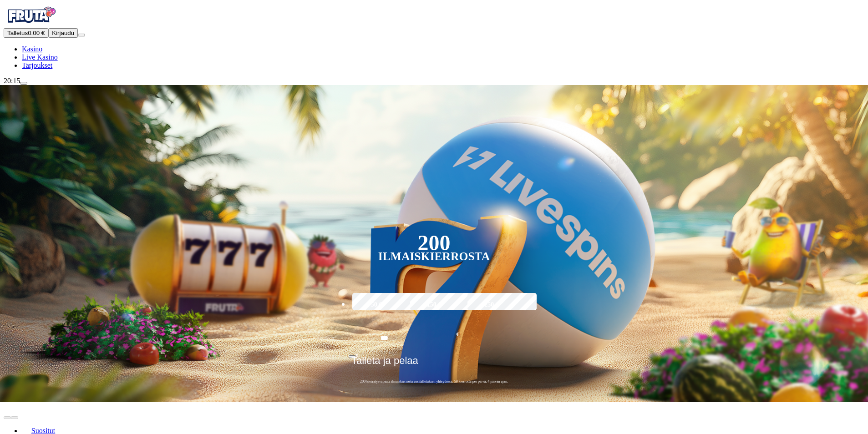 The height and width of the screenshot is (434, 868). Describe the element at coordinates (37, 65) in the screenshot. I see `a: gift-inverted iconTarjoukset` at that location.